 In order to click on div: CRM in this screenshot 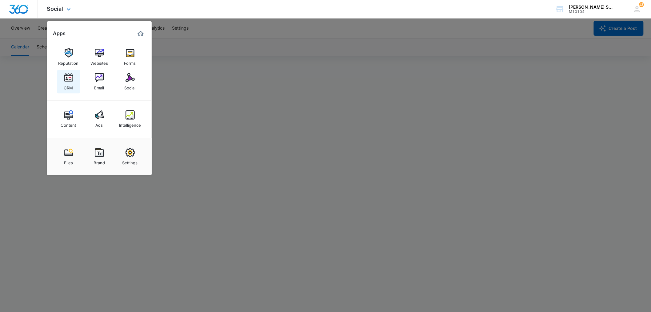, I will do `click(69, 86)`.